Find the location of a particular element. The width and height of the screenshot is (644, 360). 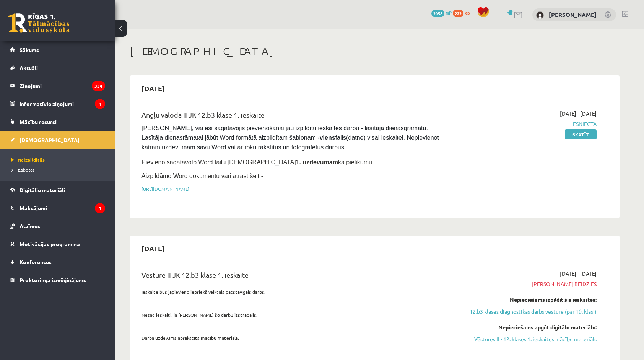

span: Proktoringa izmēģinājums is located at coordinates (53, 280).